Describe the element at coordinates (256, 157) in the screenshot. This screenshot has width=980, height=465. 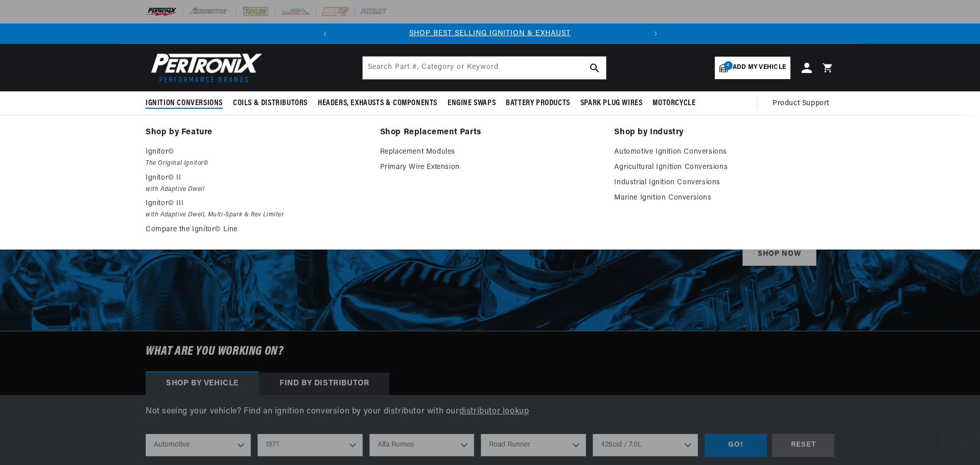
I see `a: Ignitor© The Original Ignitor©` at that location.